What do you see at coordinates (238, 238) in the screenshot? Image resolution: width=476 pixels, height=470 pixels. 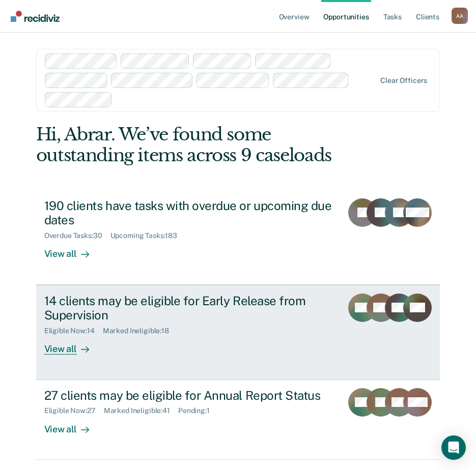 I see `a: 190 clients have tasks with overdue or upcoming due datesOverdue Tasks:30Upcoming Tasks:183View all` at bounding box center [238, 238].